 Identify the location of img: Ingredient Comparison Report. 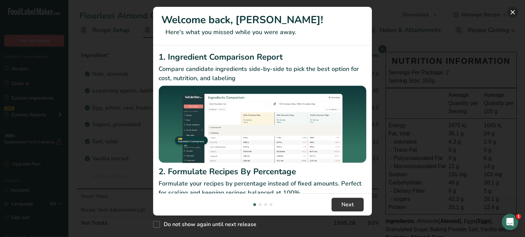
(262, 124).